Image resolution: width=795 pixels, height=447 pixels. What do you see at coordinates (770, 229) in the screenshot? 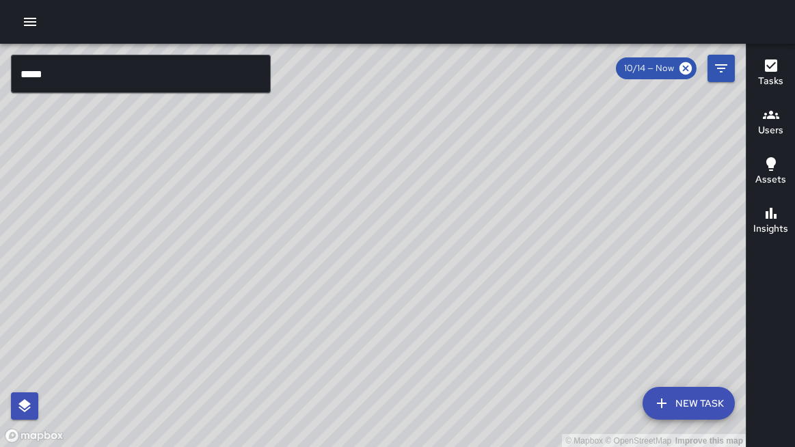
I see `h6: Insights` at bounding box center [770, 229].